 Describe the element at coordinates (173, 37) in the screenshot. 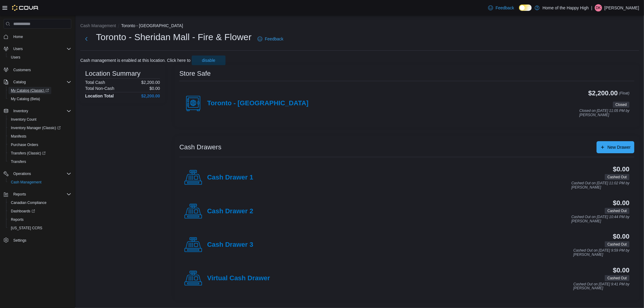

I see `h1: Toronto - Sheridan Mall - Fire & Flower` at that location.